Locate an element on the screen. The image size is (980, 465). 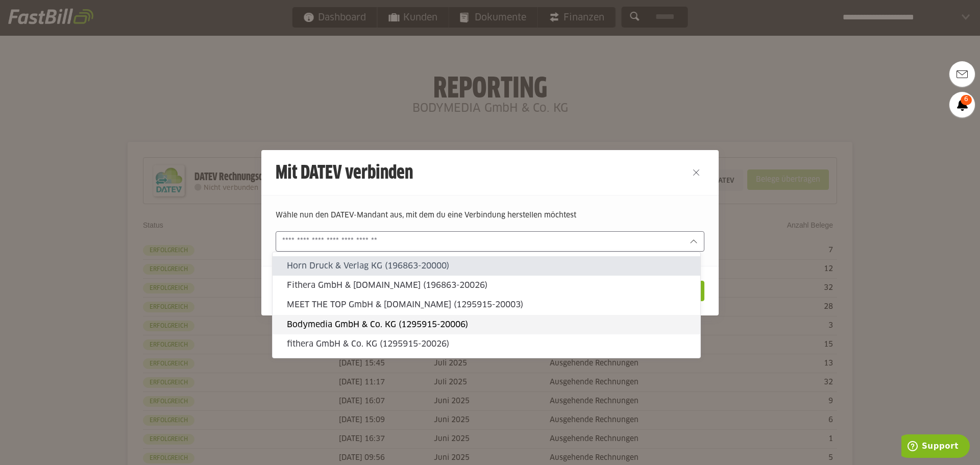
sl-option: Horn Druck & Verlag KG (196863-20000) is located at coordinates (486, 266).